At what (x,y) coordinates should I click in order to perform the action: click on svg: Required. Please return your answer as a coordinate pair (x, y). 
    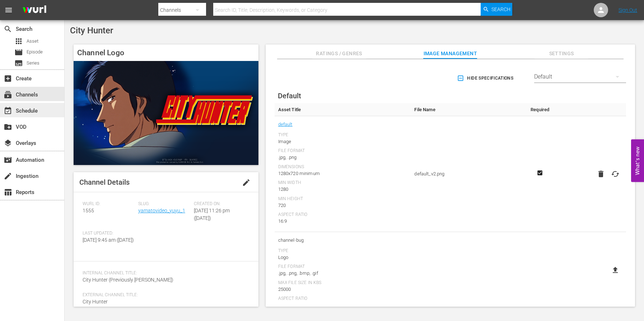
    Looking at the image, I should click on (540, 173).